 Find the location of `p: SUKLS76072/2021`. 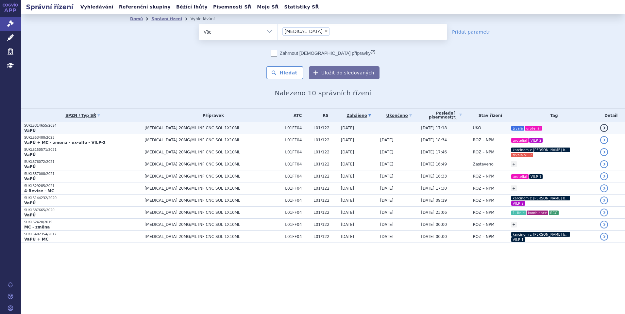

p: SUKLS76072/2021 is located at coordinates (83, 162).